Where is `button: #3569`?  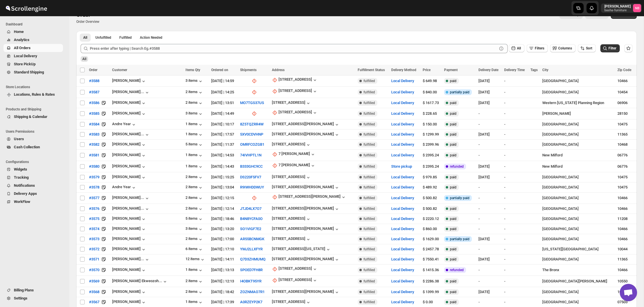
button: #3569 is located at coordinates (94, 282).